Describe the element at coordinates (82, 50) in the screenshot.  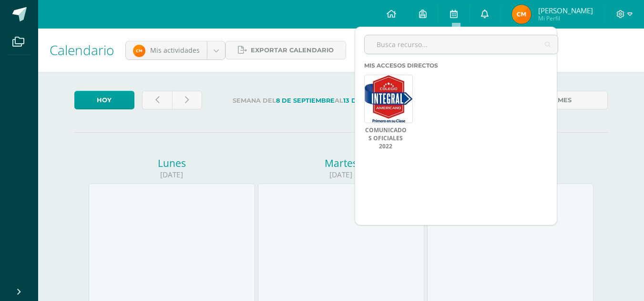
I see `span: Calendario` at that location.